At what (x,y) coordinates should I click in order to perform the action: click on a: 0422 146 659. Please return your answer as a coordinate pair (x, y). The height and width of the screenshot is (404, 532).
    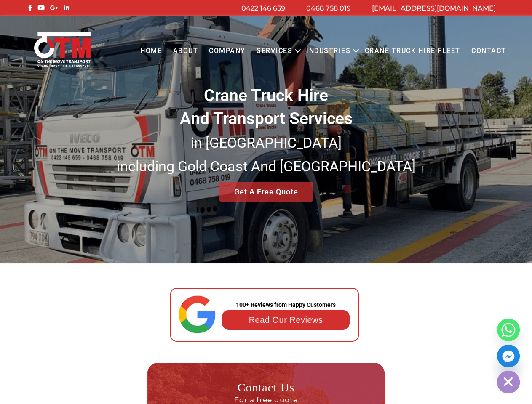
    Looking at the image, I should click on (263, 8).